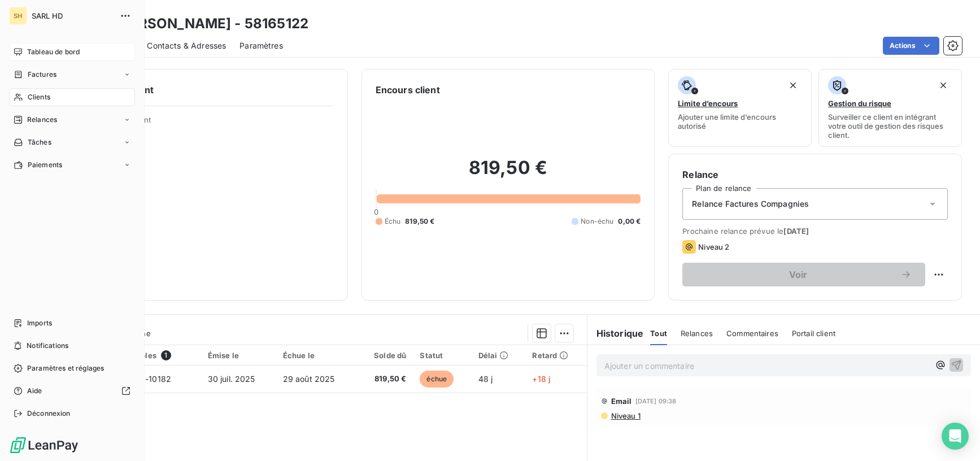 The image size is (980, 461). Describe the element at coordinates (955, 436) in the screenshot. I see `div: Open Intercom Messenger` at that location.